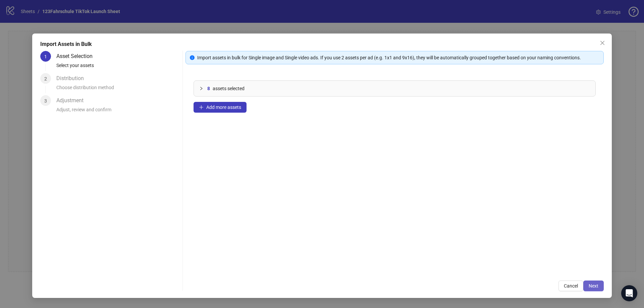 The image size is (644, 308). I want to click on div: Asset Selection, so click(77, 57).